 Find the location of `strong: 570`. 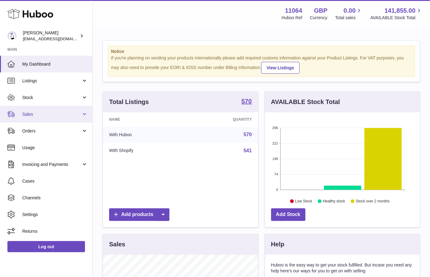

strong: 570 is located at coordinates (246, 101).